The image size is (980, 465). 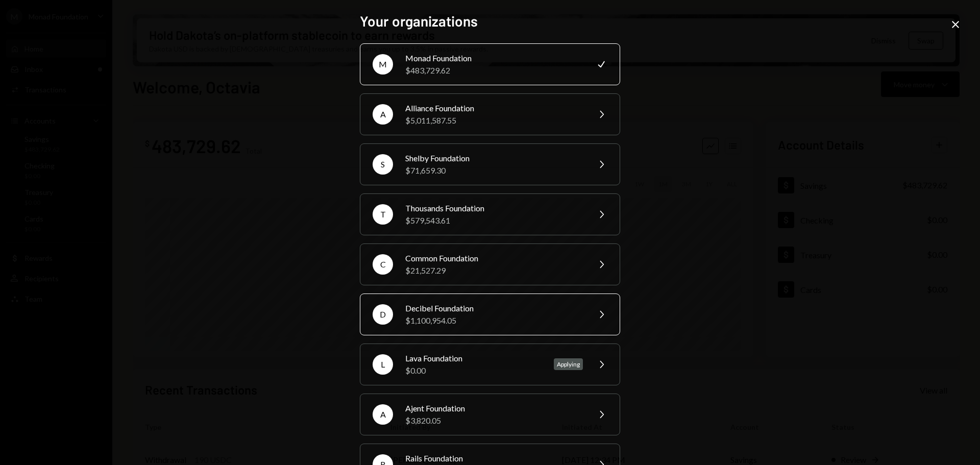 What do you see at coordinates (494, 171) in the screenshot?
I see `div: $71,659.30` at bounding box center [494, 171].